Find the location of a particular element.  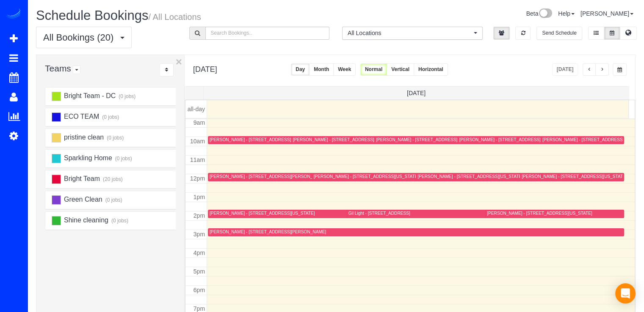

span: Schedule Bookings is located at coordinates (92, 15).